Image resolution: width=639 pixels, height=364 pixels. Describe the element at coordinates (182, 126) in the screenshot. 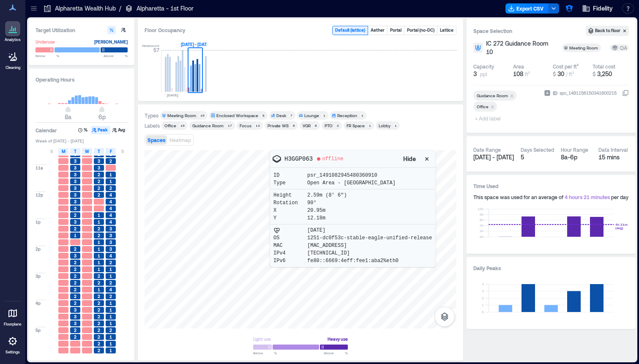

I see `div: 19` at that location.